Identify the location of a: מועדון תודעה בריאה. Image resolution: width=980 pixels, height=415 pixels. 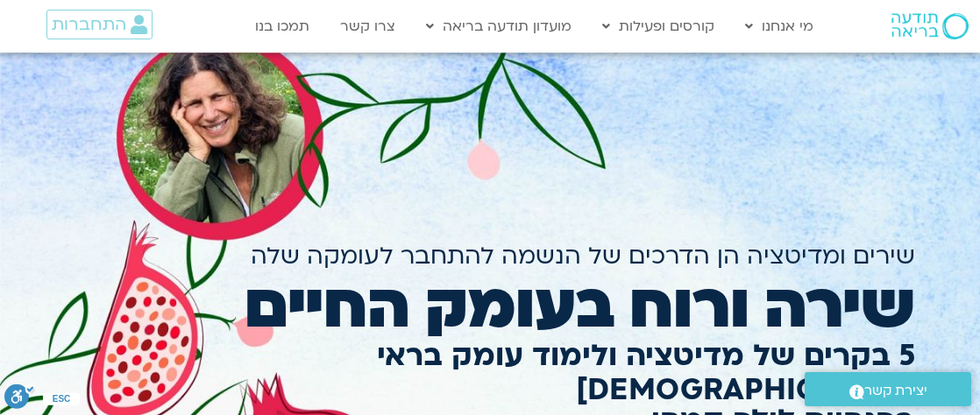
(499, 26).